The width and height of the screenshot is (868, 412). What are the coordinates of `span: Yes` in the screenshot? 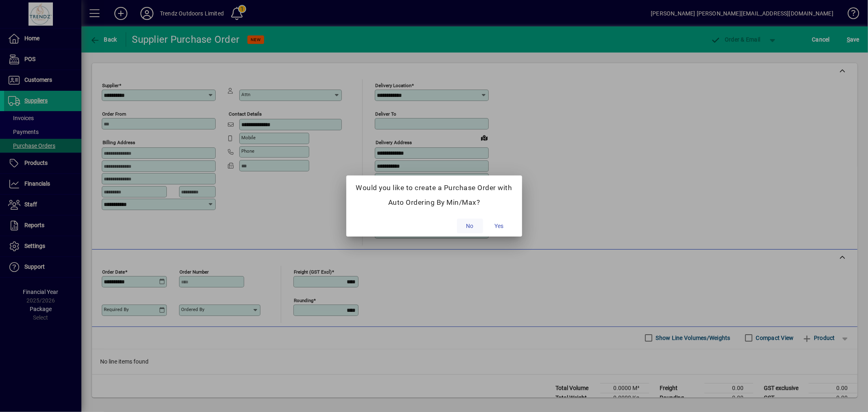 It's located at (499, 226).